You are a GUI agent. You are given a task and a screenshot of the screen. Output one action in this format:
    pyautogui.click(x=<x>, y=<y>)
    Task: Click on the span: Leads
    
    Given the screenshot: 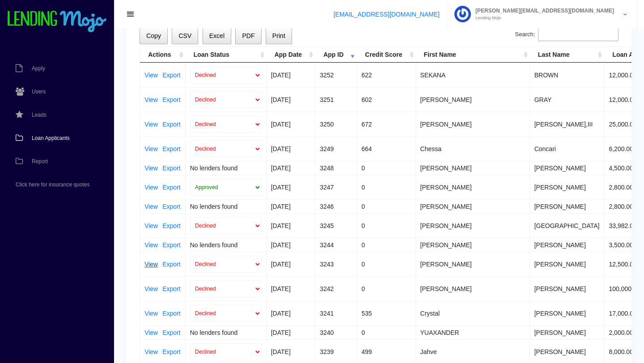 What is the action you would take?
    pyautogui.click(x=39, y=115)
    